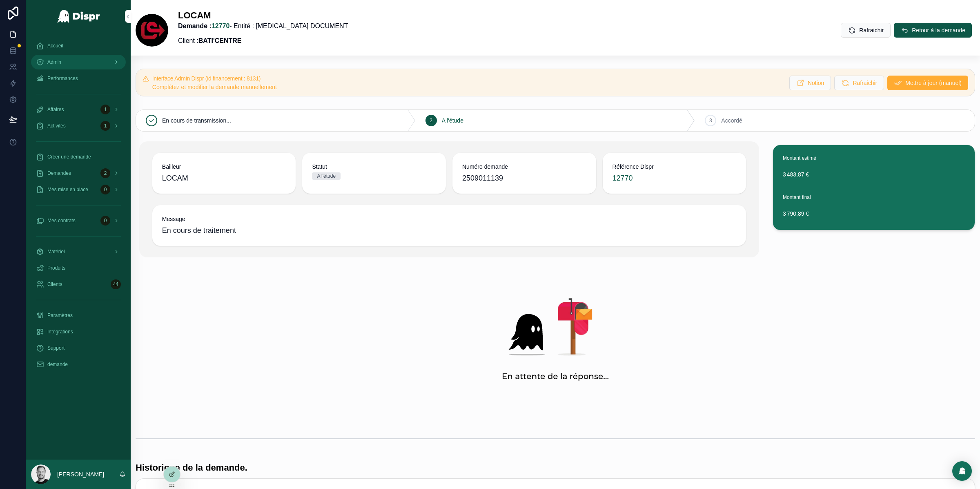 The image size is (980, 489). Describe the element at coordinates (799, 158) in the screenshot. I see `span: Montant estimé` at that location.